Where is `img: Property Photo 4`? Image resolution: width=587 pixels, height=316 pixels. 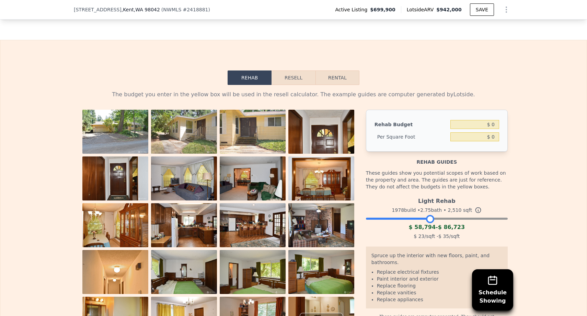 img: Property Photo 4 is located at coordinates (321, 159).